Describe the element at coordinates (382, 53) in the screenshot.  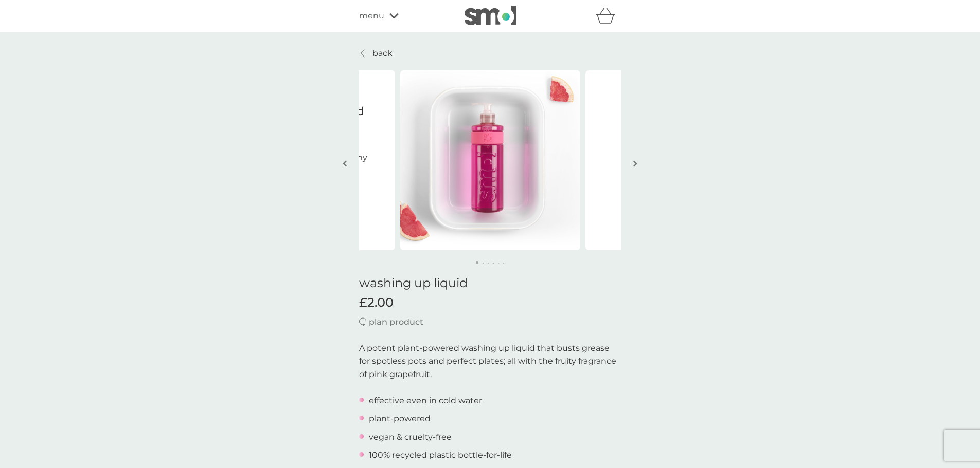
I see `p: back` at that location.